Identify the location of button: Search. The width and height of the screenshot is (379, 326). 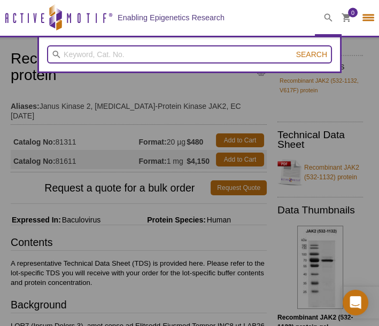
(311, 54).